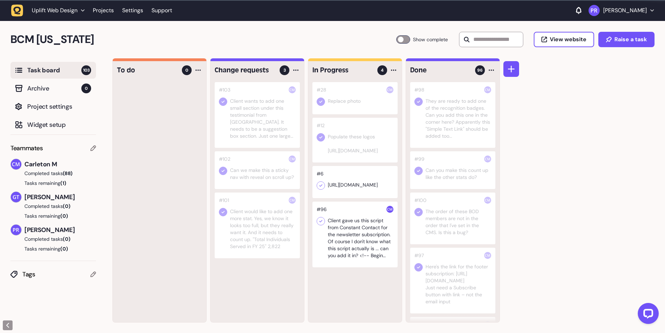 This screenshot has height=333, width=665. I want to click on span: Tags, so click(56, 274).